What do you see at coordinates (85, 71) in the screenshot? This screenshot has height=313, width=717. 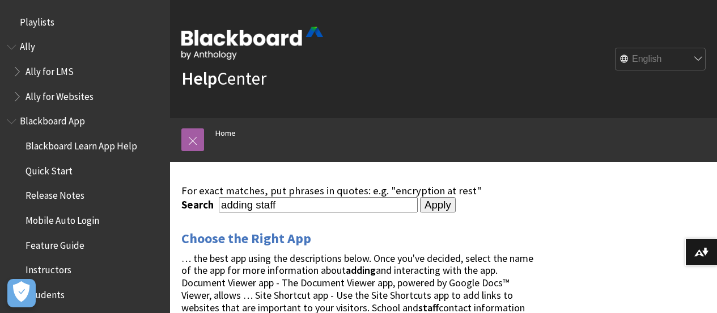 I see `nav: Book outline for Anthology Ally Help` at bounding box center [85, 71].